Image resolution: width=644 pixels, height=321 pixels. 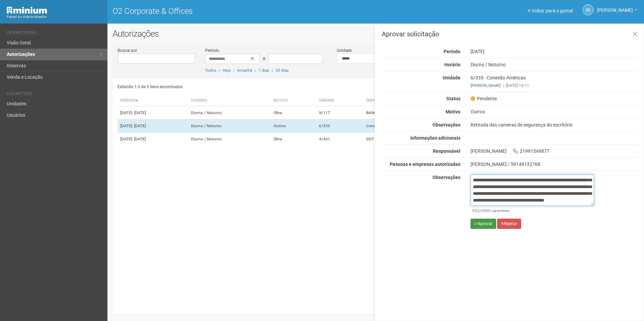 I want to click on div: Diurno / Noturno, so click(x=554, y=65).